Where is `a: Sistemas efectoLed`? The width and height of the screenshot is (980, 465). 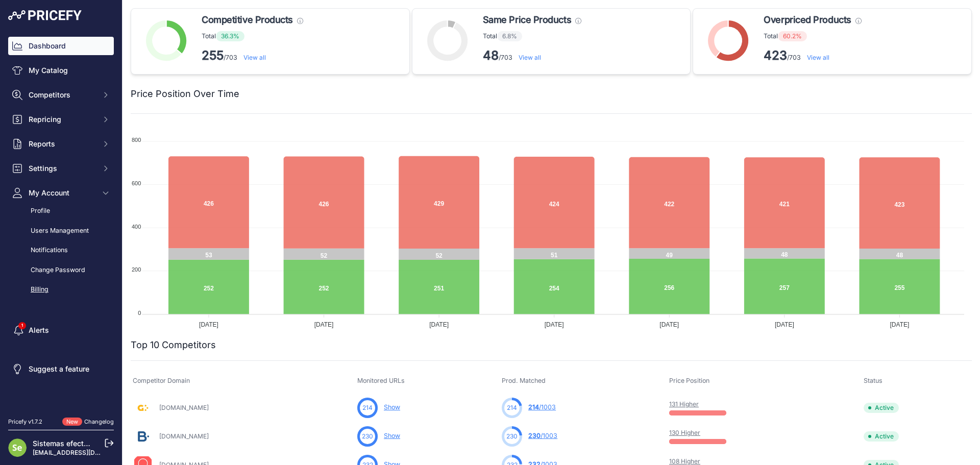 a: Sistemas efectoLed is located at coordinates (67, 443).